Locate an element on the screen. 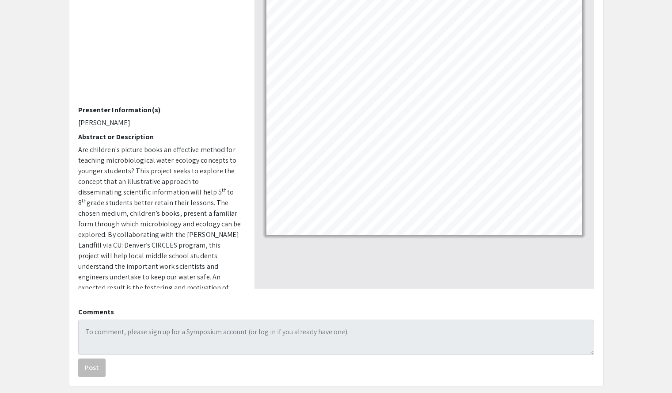 The image size is (672, 393). p: Are children's picture books an effective method for teaching microbiological water ecology conce... is located at coordinates (160, 240).